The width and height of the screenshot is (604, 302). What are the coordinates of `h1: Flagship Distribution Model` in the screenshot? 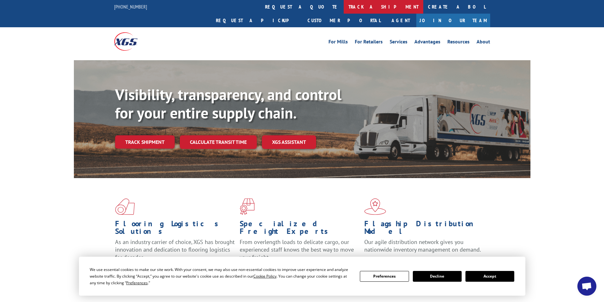 It's located at (425, 229).